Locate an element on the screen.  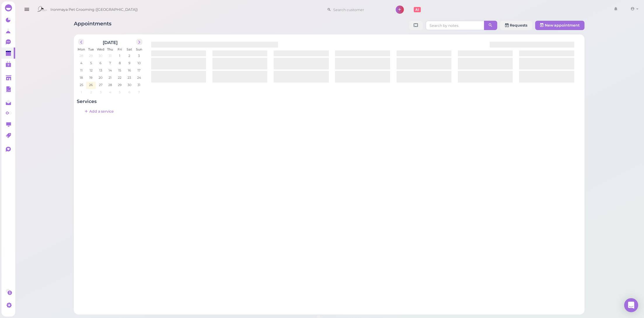
input: Search customer is located at coordinates (360, 9).